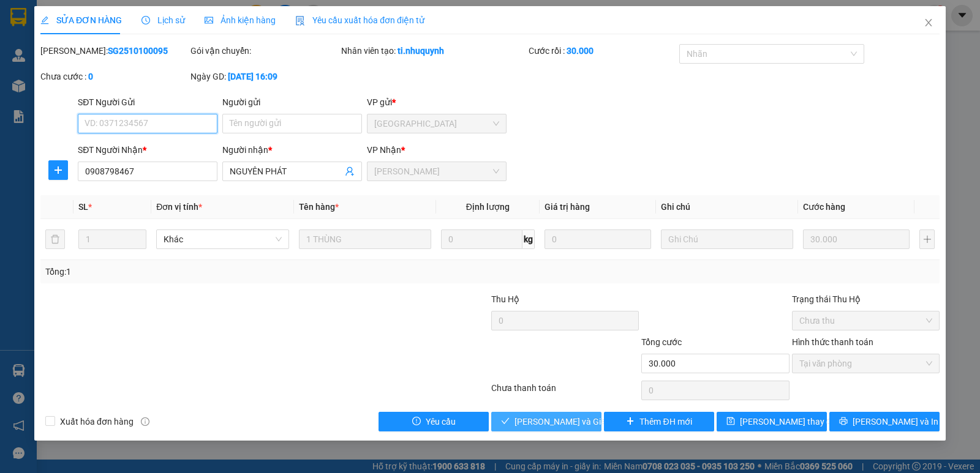 This screenshot has width=980, height=473. Describe the element at coordinates (145, 422) in the screenshot. I see `span: info-circle` at that location.